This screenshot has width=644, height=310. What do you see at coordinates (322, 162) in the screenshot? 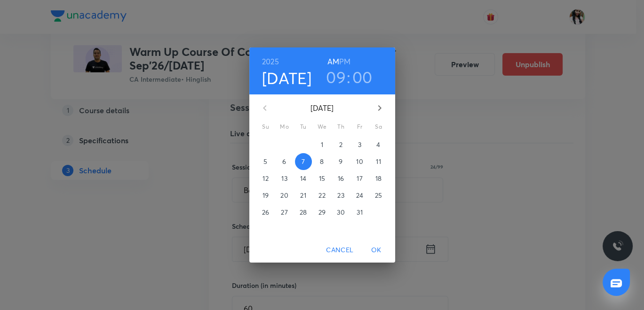
I see `p: 8` at bounding box center [322, 162].